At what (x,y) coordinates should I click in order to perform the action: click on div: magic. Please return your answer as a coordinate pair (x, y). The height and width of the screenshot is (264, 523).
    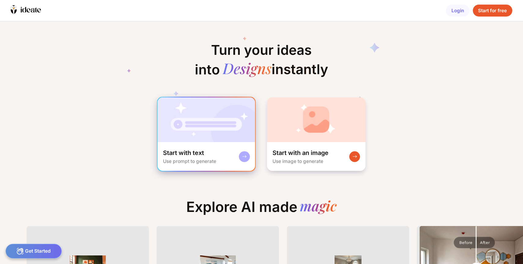
    Looking at the image, I should click on (318, 207).